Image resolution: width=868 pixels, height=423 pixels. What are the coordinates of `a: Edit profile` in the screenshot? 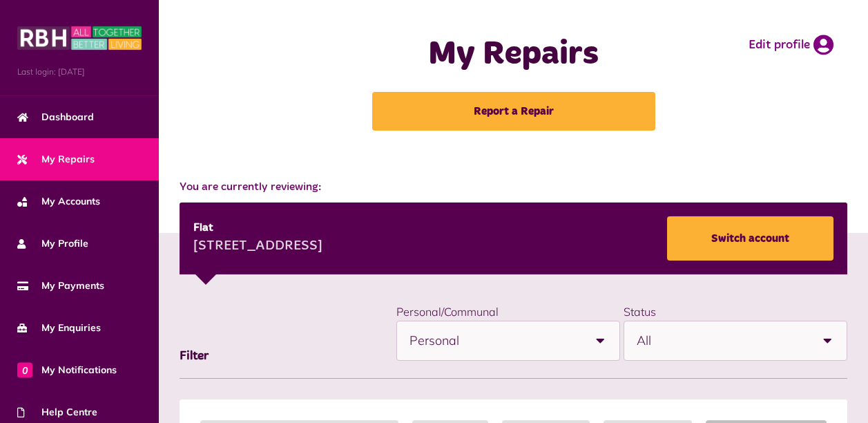 It's located at (790, 45).